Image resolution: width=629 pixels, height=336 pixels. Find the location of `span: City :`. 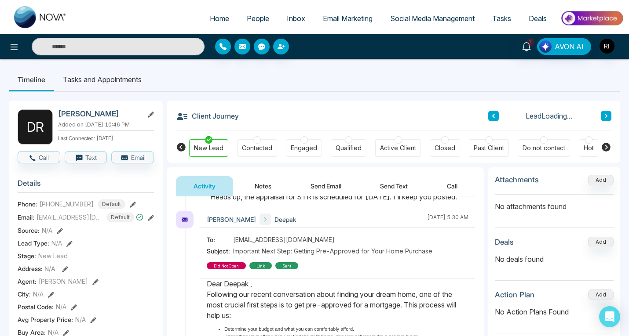

span: City : is located at coordinates (24, 294).